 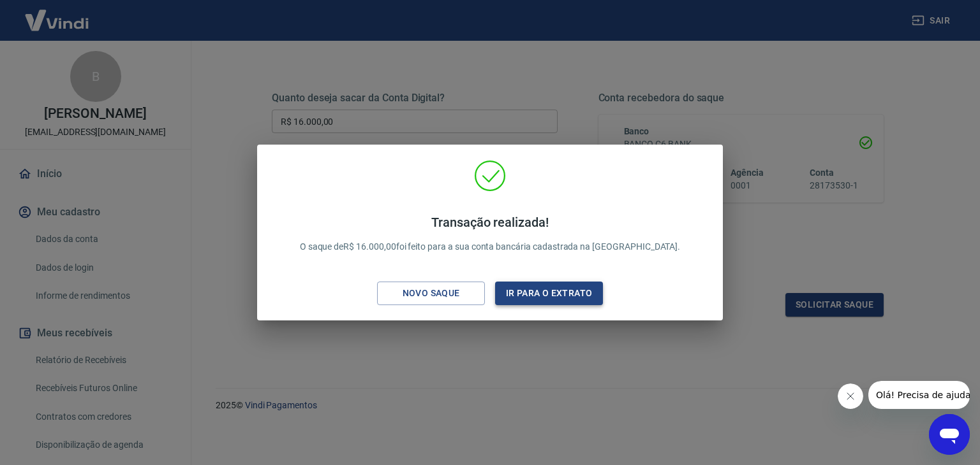 What do you see at coordinates (431, 293) in the screenshot?
I see `div: Novo saque` at bounding box center [431, 293].